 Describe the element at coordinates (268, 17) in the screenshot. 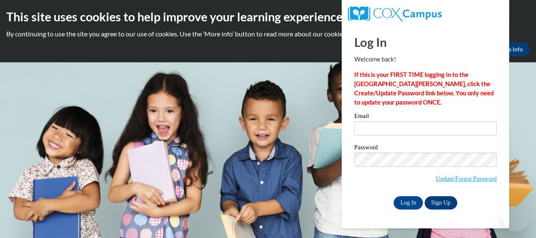

I see `h2: This site uses cookies to help improve your learning experience.` at that location.